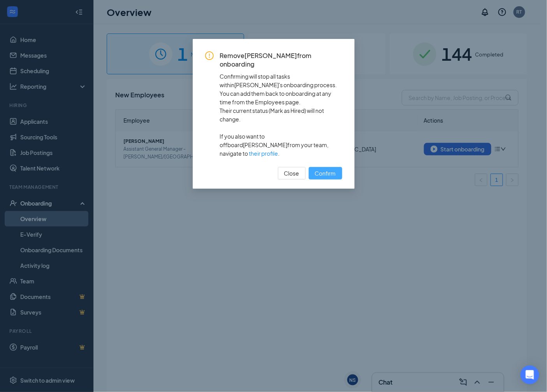 The width and height of the screenshot is (547, 392). Describe the element at coordinates (292, 173) in the screenshot. I see `button: Close` at that location.